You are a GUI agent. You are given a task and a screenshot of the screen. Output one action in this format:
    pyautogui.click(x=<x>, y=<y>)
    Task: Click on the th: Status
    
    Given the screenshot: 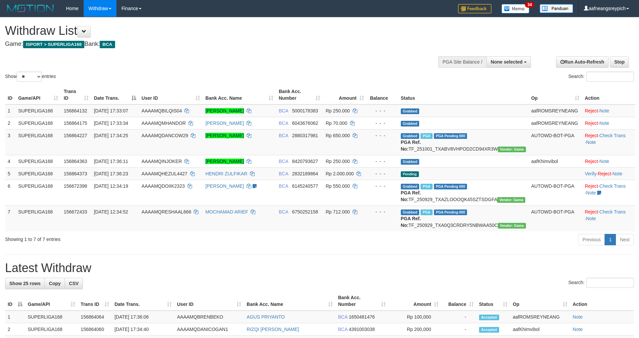 What is the action you would take?
    pyautogui.click(x=463, y=95)
    